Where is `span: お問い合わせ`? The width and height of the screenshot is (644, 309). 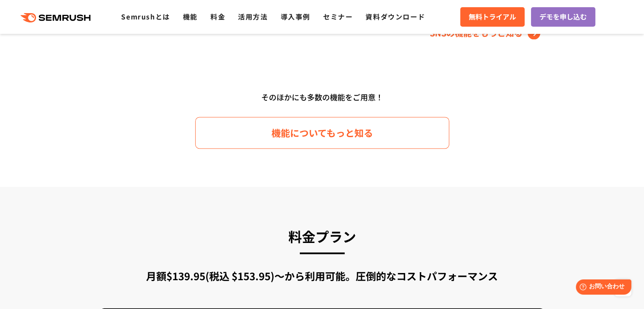 span: お問い合わせ is located at coordinates (38, 11).